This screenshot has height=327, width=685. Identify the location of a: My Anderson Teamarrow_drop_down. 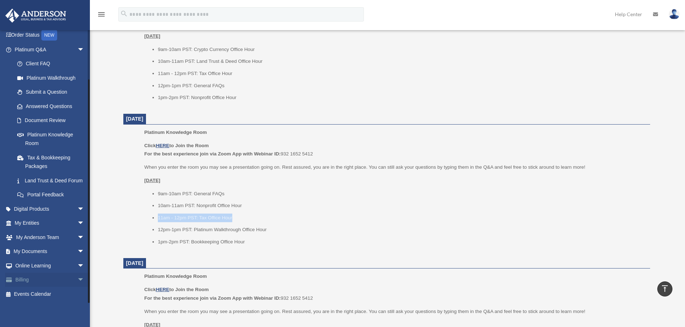
(50, 238).